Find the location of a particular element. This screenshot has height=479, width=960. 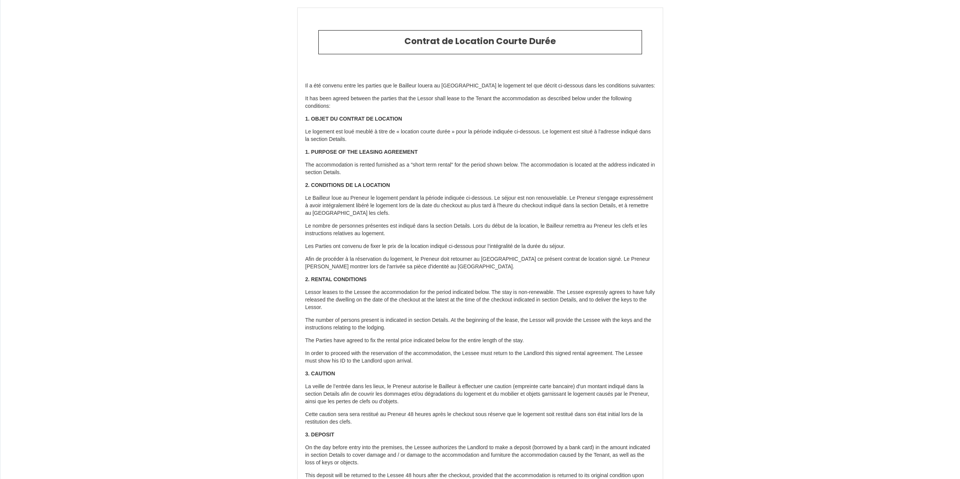

p: Les Parties ont convenu de fixer le prix de la location indiqué ci-dessous pour l’intégralité de ... is located at coordinates (480, 247).